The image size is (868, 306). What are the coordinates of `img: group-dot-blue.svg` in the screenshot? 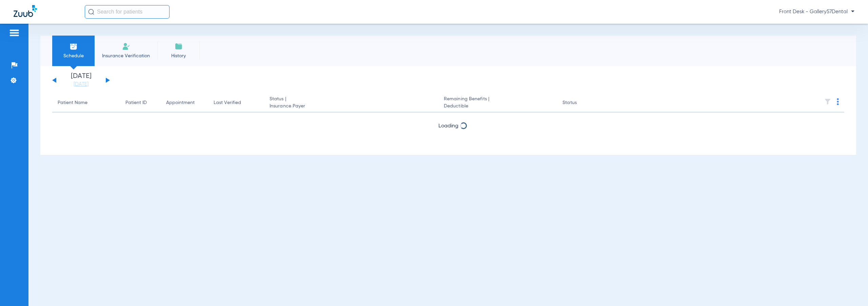 It's located at (838, 102).